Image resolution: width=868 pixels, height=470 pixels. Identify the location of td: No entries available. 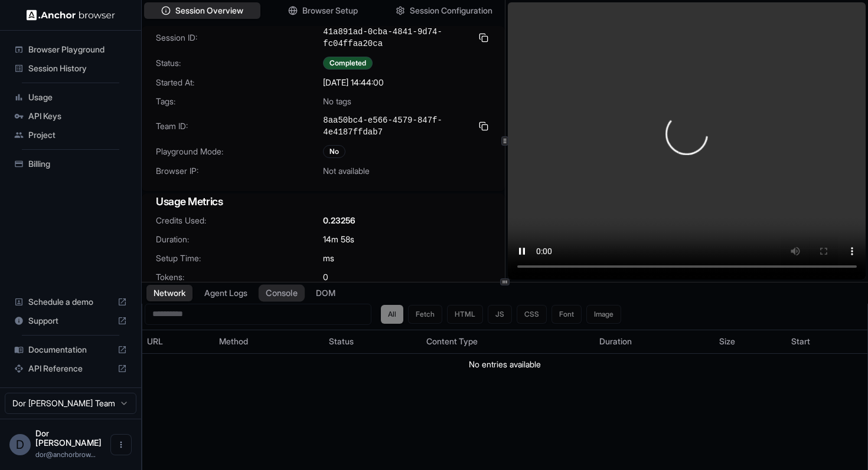
(505, 364).